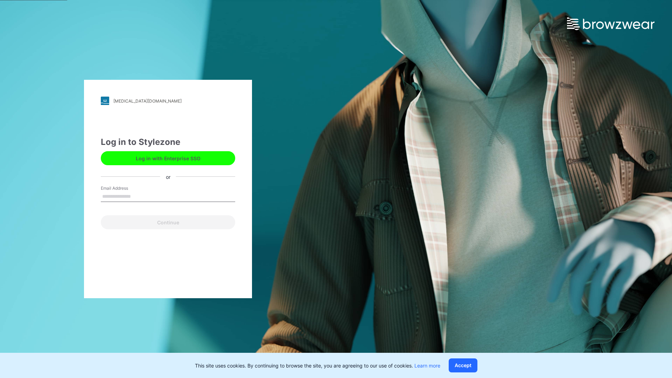 Image resolution: width=672 pixels, height=378 pixels. What do you see at coordinates (168, 142) in the screenshot?
I see `div: Log in to Stylezone` at bounding box center [168, 142].